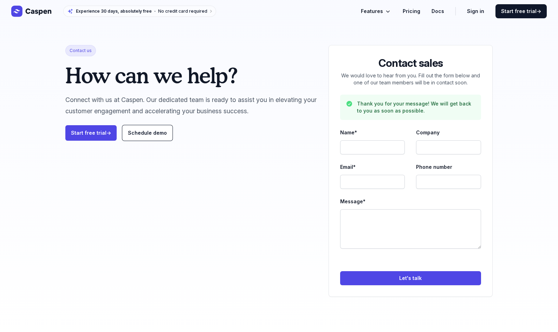  I want to click on button: Features, so click(376, 11).